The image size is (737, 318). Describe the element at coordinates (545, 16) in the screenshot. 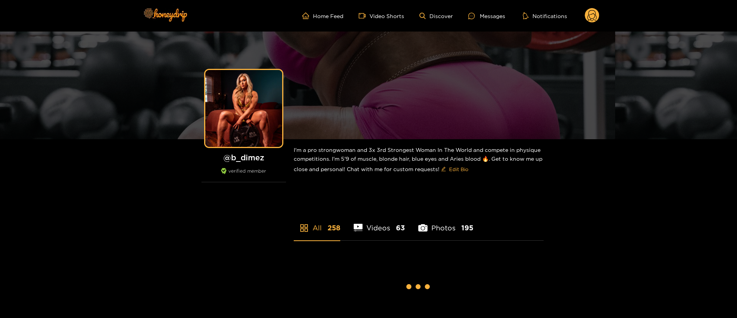

I see `button: Notifications` at that location.